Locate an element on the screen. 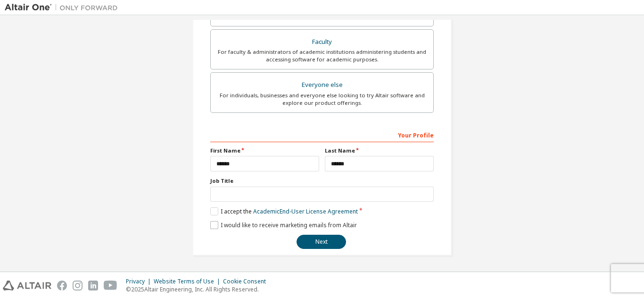 This screenshot has height=299, width=644. label: I accept the is located at coordinates (284, 211).